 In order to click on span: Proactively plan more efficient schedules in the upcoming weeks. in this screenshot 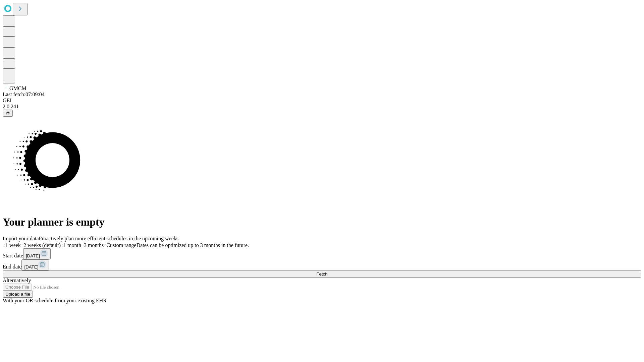, I will do `click(109, 238)`.